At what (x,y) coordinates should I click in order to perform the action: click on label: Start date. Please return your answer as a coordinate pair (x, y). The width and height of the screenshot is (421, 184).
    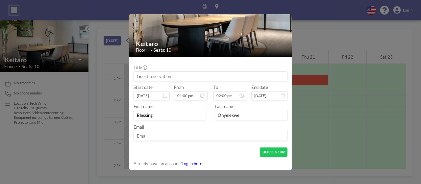
    Looking at the image, I should click on (143, 87).